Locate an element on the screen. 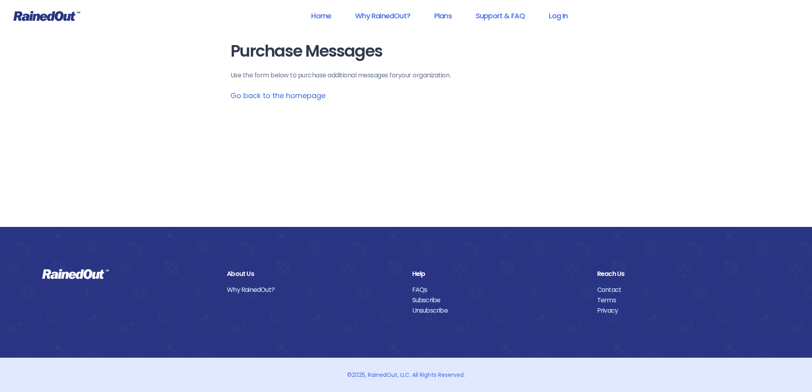 The image size is (812, 392). a: Home is located at coordinates (321, 16).